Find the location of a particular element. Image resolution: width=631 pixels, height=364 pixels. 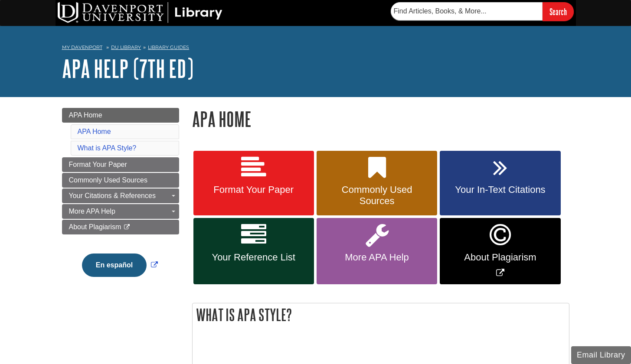

a: About Plagiarism is located at coordinates (121, 227).